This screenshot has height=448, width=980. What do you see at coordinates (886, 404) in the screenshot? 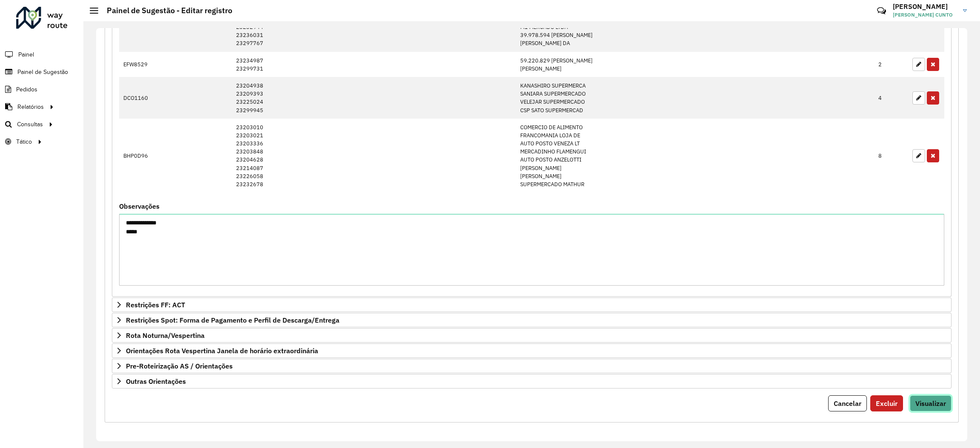
I see `span: Excluir` at bounding box center [886, 404].